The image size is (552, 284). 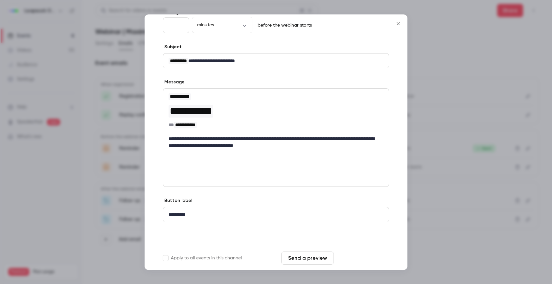 I want to click on button: Close, so click(x=398, y=24).